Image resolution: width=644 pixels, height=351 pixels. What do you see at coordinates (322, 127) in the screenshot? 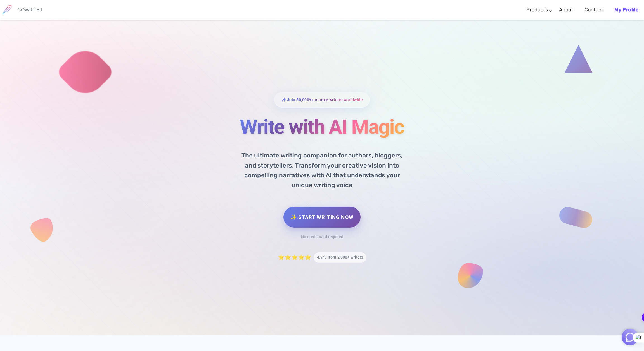
I see `h1: Write with` at bounding box center [322, 127].